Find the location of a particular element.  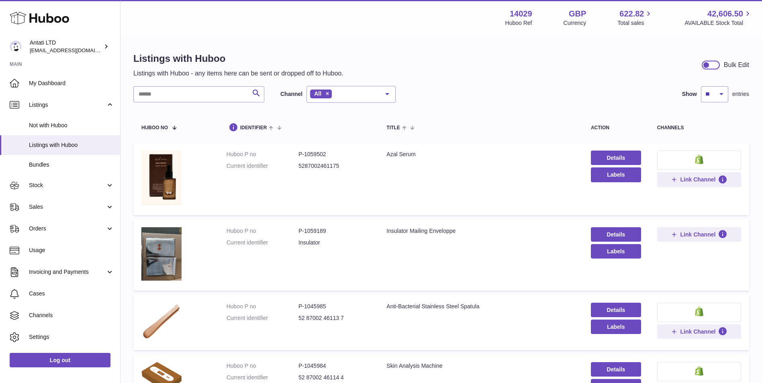

a: 622.82 Total sales is located at coordinates (635, 18).